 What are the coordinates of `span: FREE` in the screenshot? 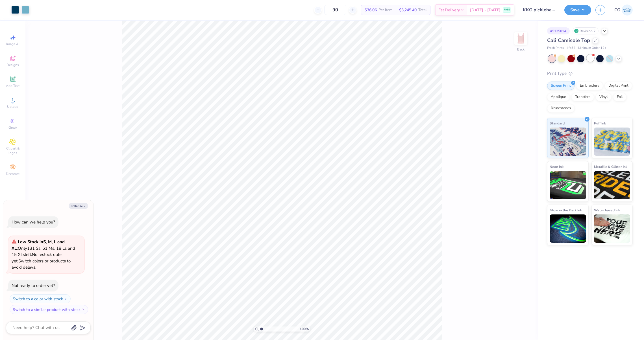 It's located at (506, 10).